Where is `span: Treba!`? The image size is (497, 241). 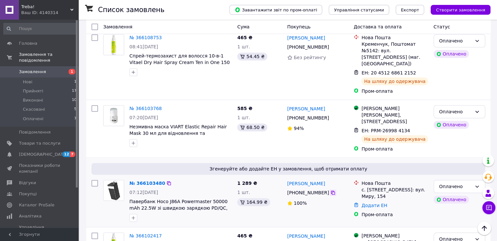 span: Treba! is located at coordinates (46, 7).